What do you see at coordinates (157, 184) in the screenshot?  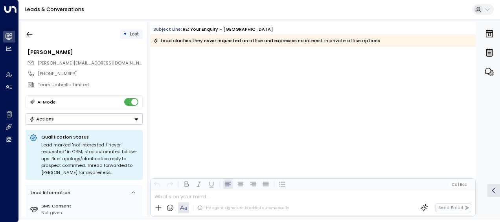 I see `button: Undo` at bounding box center [157, 184].